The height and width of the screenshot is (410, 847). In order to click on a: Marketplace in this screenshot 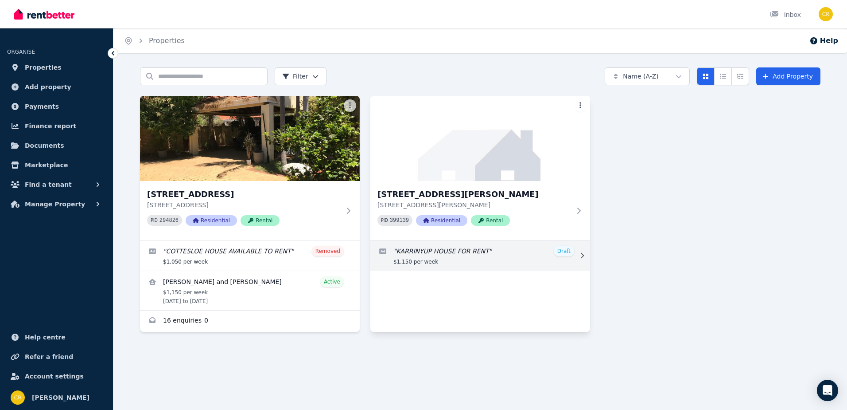, I will do `click(56, 165)`.